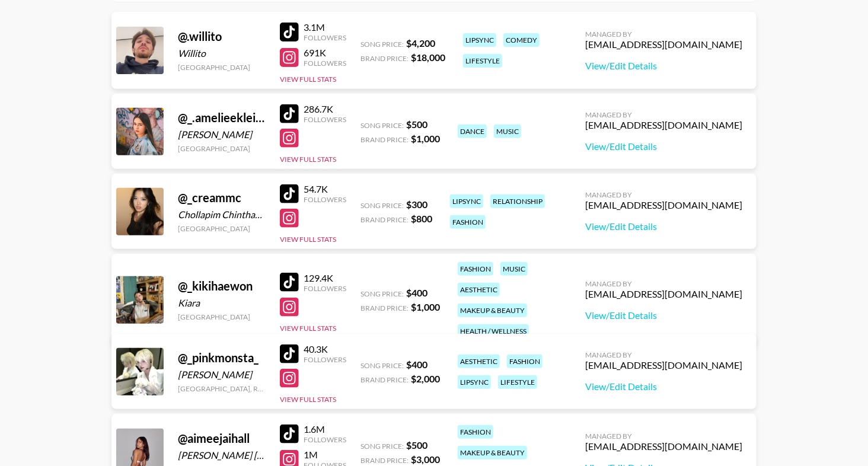  I want to click on strong: $ 300, so click(417, 204).